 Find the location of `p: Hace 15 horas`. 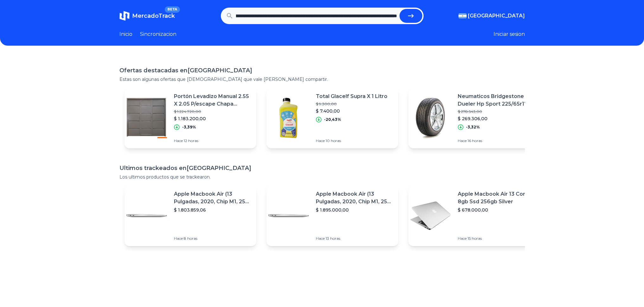

p: Hace 15 horas is located at coordinates (496, 238).